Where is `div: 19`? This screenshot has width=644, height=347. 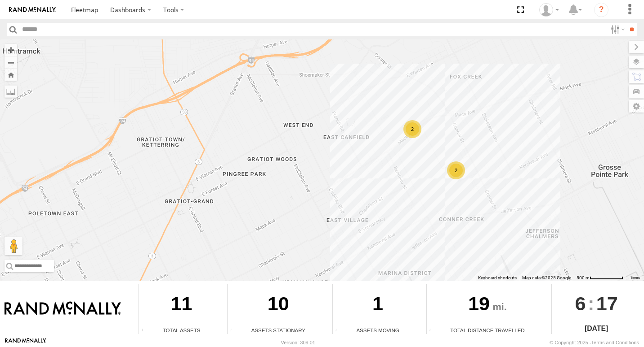 div: 19 is located at coordinates (487, 306).